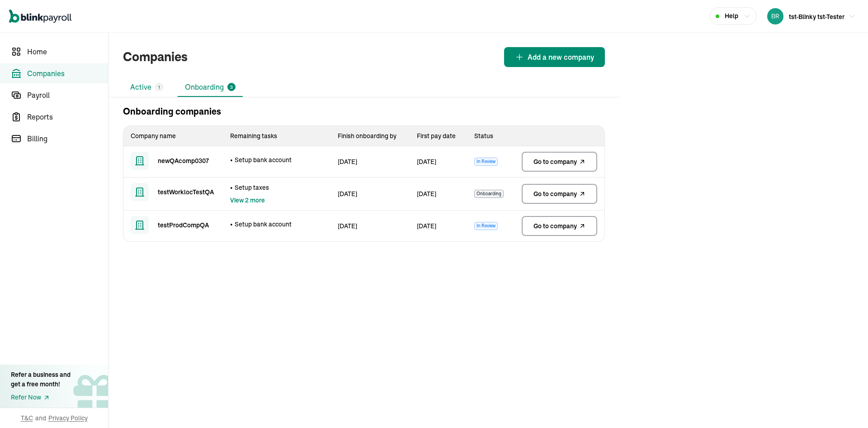 Image resolution: width=868 pixels, height=428 pixels. Describe the element at coordinates (247, 200) in the screenshot. I see `span: View 2 more` at that location.